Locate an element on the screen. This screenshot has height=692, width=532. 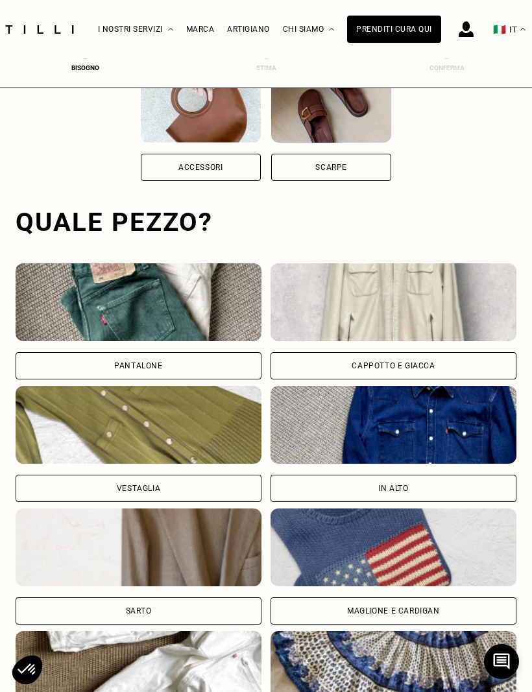
div: Stima is located at coordinates (266, 67).